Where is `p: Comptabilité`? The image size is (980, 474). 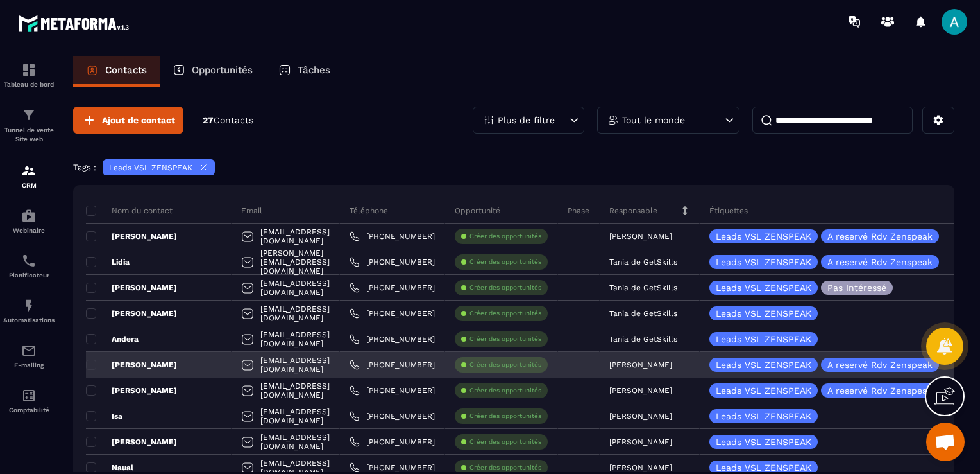
p: Comptabilité is located at coordinates (29, 410).